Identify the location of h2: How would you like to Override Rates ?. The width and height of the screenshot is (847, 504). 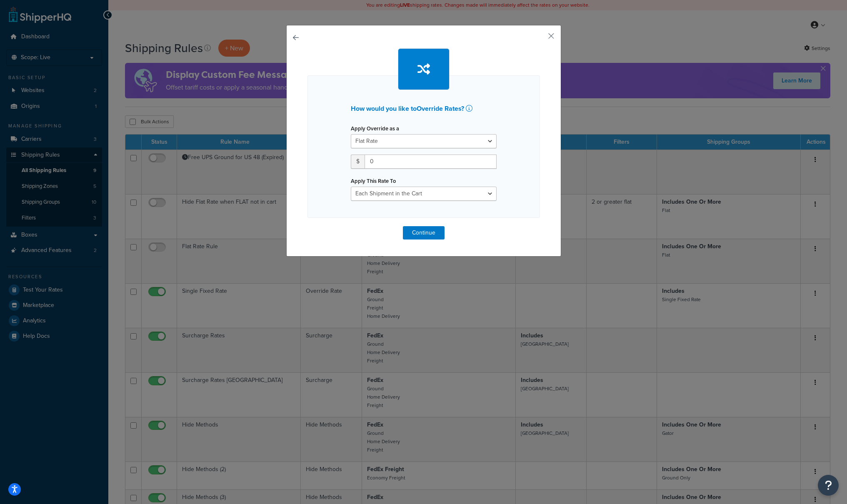
(424, 108).